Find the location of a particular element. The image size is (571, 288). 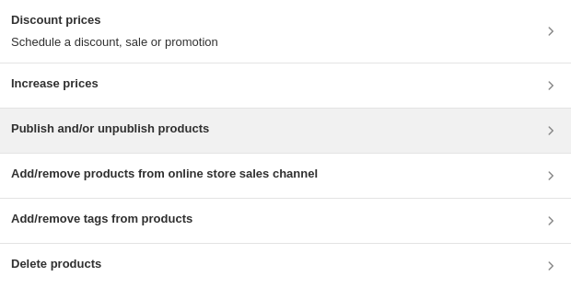

h3: Add/remove products from online store sales channel is located at coordinates (164, 174).